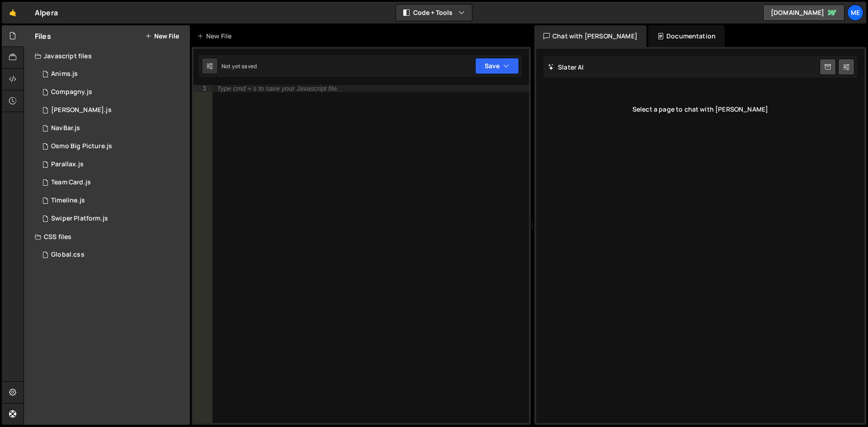 Image resolution: width=868 pixels, height=427 pixels. I want to click on button: Save, so click(497, 66).